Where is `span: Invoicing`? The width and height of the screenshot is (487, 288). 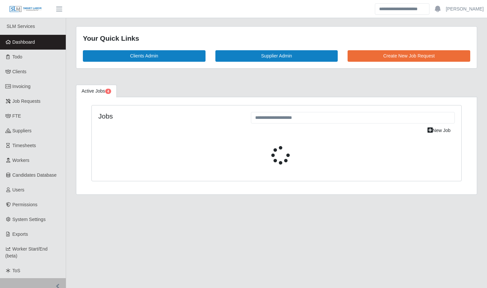
span: Invoicing is located at coordinates (21, 86).